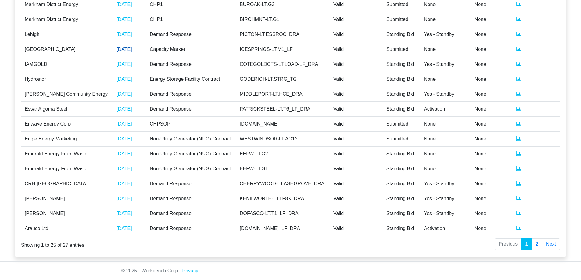 This screenshot has width=581, height=280. Describe the element at coordinates (283, 139) in the screenshot. I see `td: WESTWINDSOR-LT.AG12` at that location.